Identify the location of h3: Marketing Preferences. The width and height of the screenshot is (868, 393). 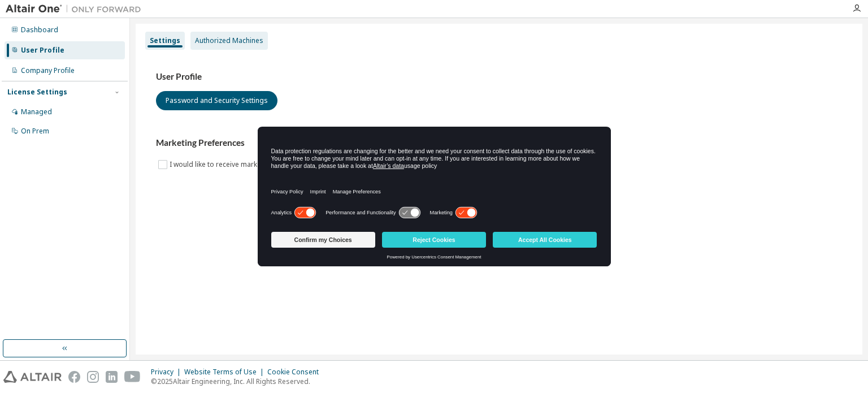
(499, 143).